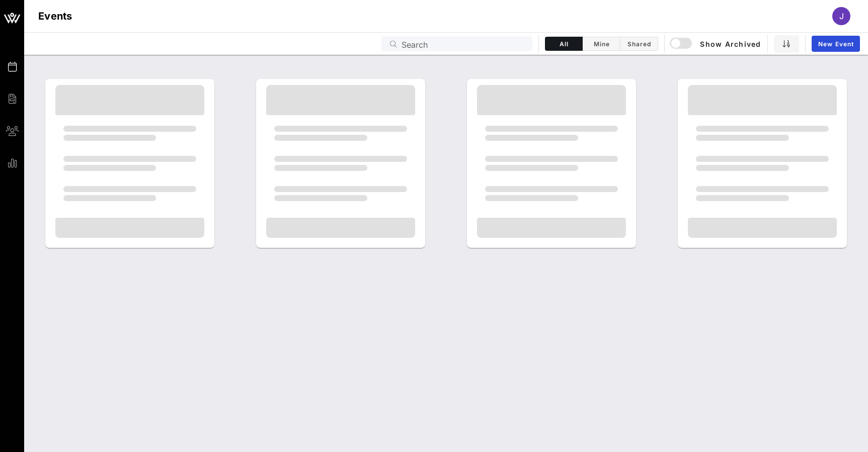 This screenshot has height=452, width=868. What do you see at coordinates (601, 43) in the screenshot?
I see `button: Mine` at bounding box center [601, 43].